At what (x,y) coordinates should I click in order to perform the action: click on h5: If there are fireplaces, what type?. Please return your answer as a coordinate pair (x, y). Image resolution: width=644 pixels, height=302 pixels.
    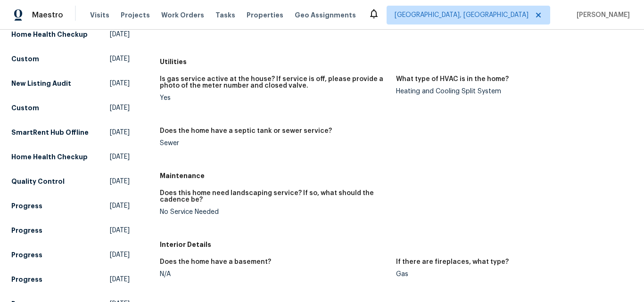
    Looking at the image, I should click on (452, 262).